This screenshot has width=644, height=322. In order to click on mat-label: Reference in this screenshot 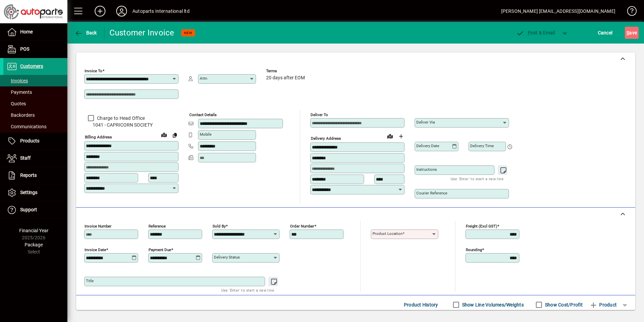, I will do `click(157, 226)`.